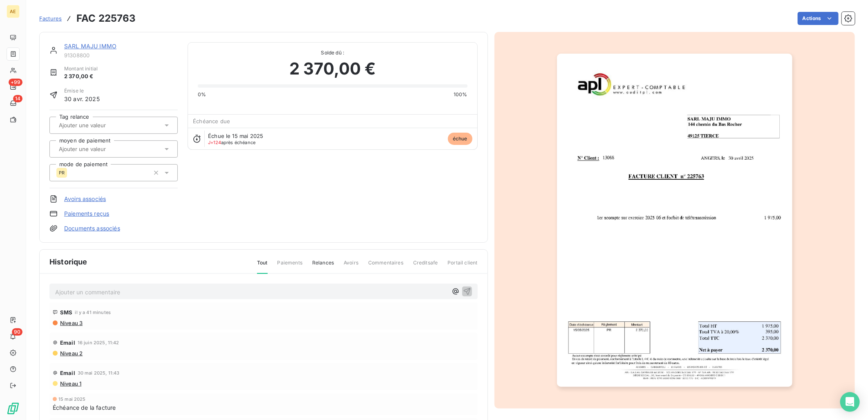 Image resolution: width=868 pixels, height=420 pixels. What do you see at coordinates (211, 121) in the screenshot?
I see `span: Échéance due` at bounding box center [211, 121].